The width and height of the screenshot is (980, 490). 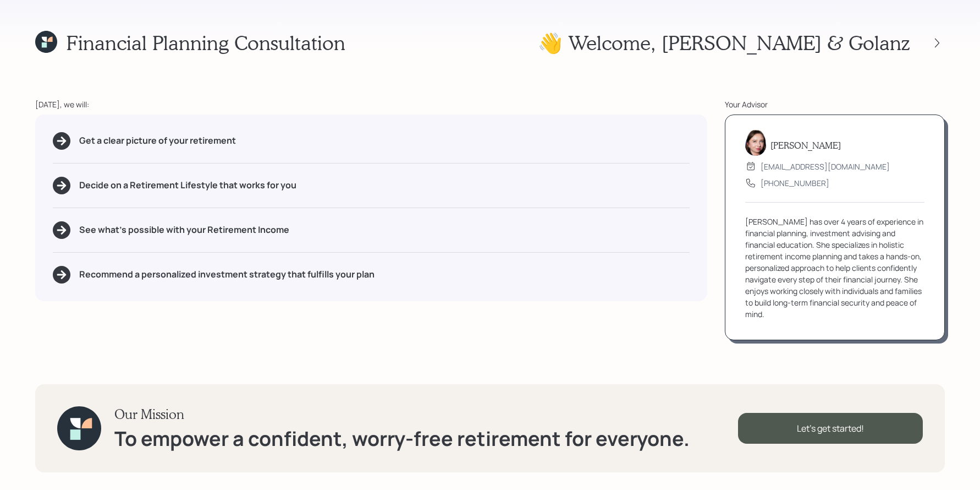 I want to click on h3: Our Mission, so click(x=402, y=414).